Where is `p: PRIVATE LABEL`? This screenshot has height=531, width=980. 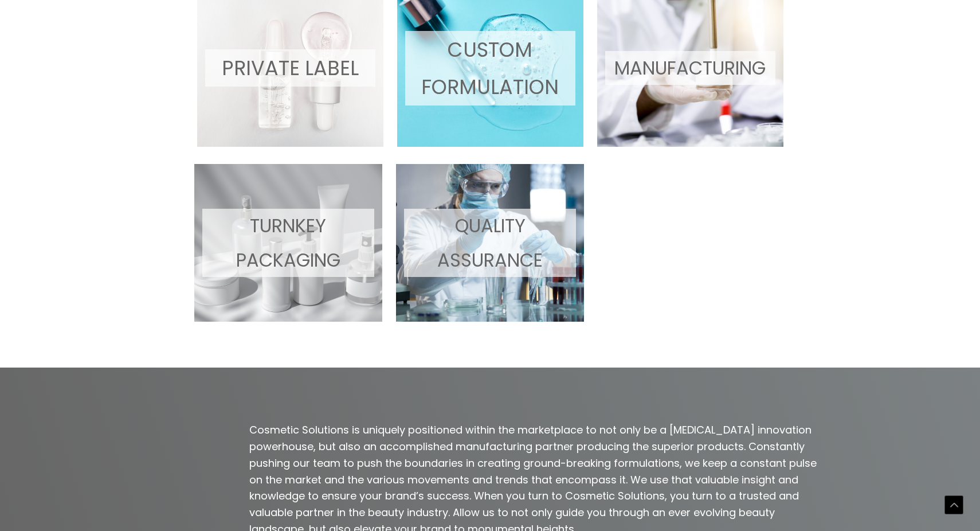 p: PRIVATE LABEL is located at coordinates (290, 68).